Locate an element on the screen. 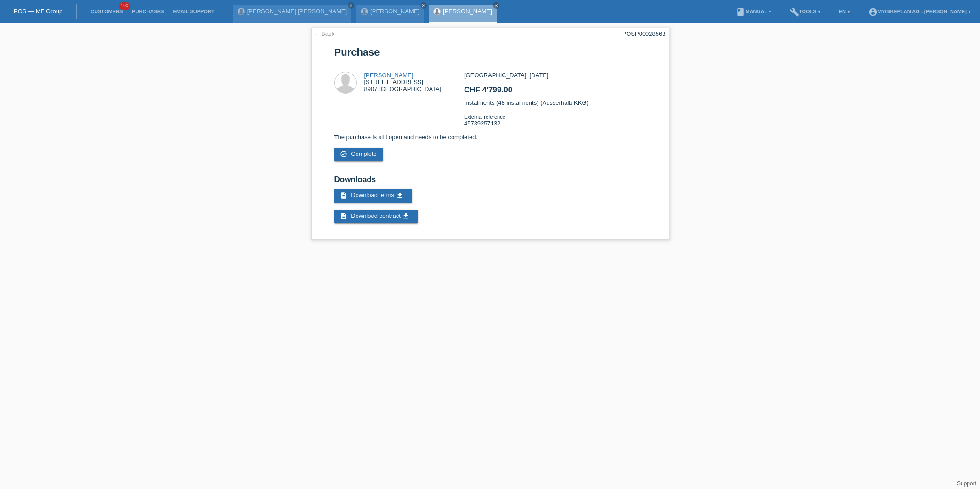  h1: Purchase is located at coordinates (490, 52).